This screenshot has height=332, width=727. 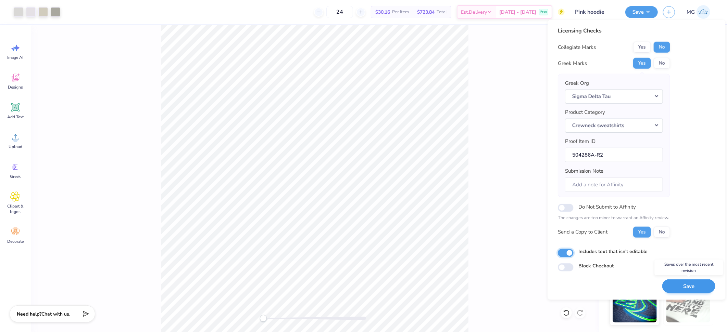 What do you see at coordinates (426, 12) in the screenshot?
I see `span: $723.84` at bounding box center [426, 12].